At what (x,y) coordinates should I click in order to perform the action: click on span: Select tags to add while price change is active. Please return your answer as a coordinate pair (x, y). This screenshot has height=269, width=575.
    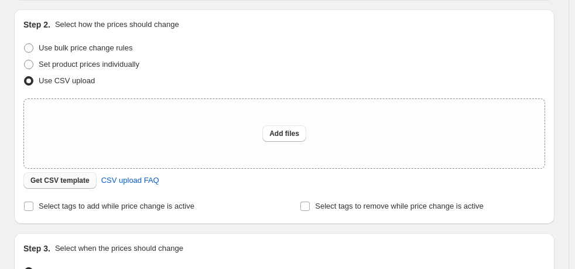
    Looking at the image, I should click on (116, 205).